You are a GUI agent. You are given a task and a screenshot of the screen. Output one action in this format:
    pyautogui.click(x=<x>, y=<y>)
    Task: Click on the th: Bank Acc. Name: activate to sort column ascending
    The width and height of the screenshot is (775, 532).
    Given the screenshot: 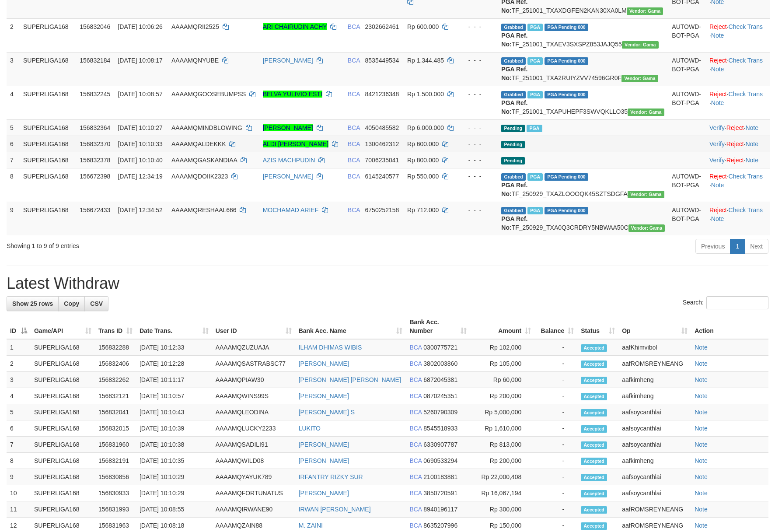 What is the action you would take?
    pyautogui.click(x=351, y=326)
    